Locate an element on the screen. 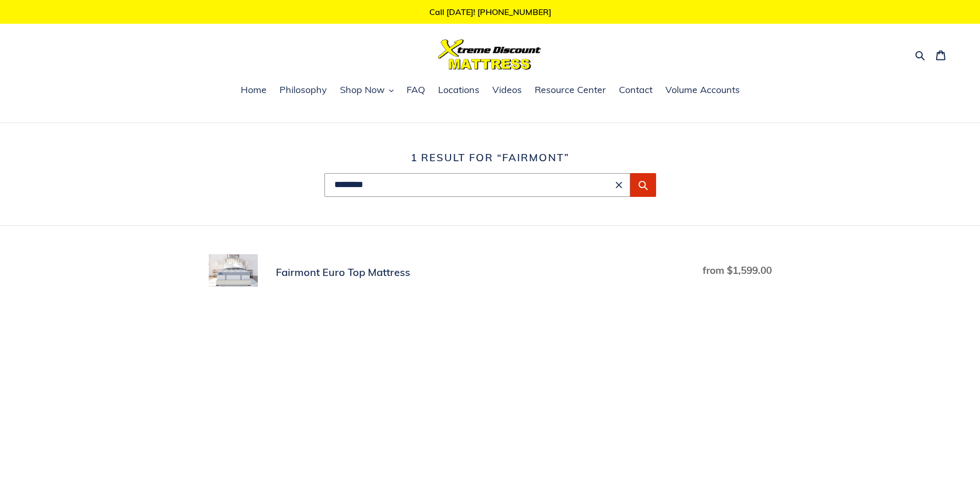 The height and width of the screenshot is (493, 980). a: Fairmont Euro Top Mattress is located at coordinates (490, 273).